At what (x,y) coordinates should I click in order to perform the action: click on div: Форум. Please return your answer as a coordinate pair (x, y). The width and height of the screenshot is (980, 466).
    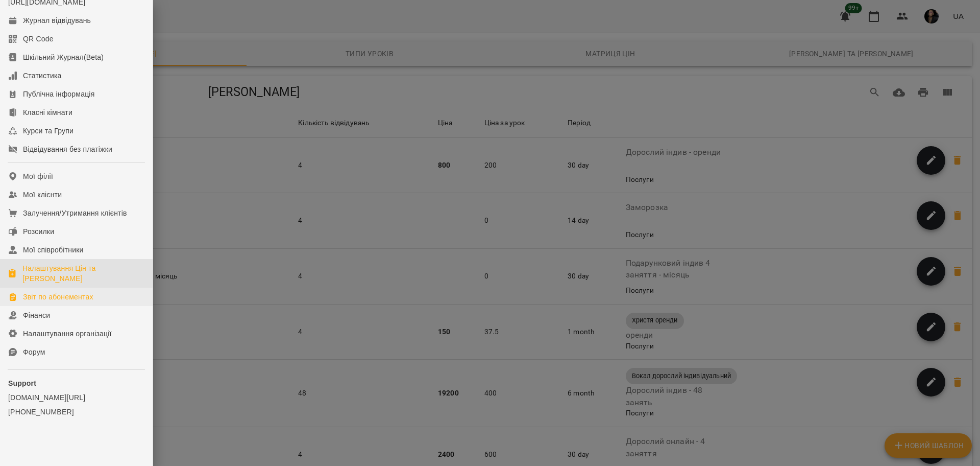
    Looking at the image, I should click on (34, 352).